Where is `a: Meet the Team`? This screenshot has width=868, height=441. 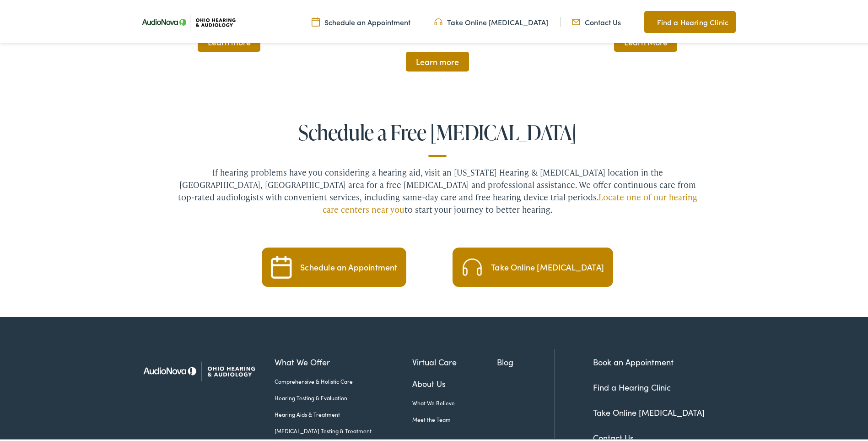 a: Meet the Team is located at coordinates (455, 417).